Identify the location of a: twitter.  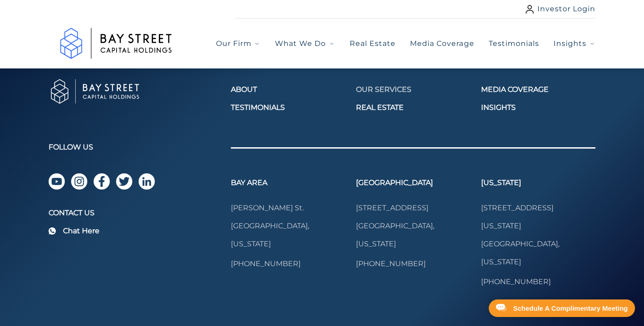
(124, 181).